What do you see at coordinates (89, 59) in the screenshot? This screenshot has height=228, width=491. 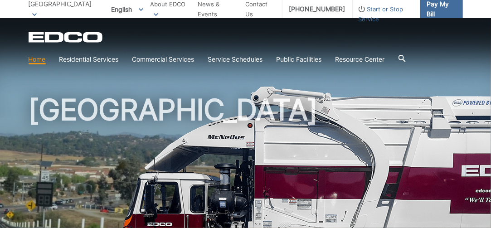 I see `a: Residential Services` at bounding box center [89, 59].